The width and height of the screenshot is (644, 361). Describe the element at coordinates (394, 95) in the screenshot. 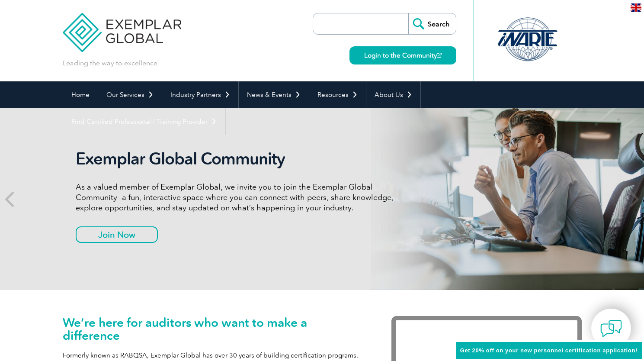

I see `a: About Us` at that location.